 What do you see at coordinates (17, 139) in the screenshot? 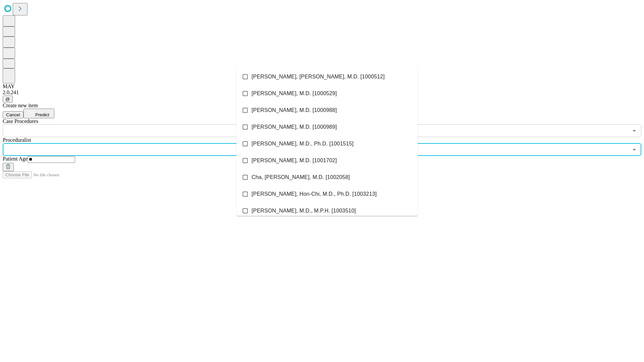
I see `span: Proceduralist` at bounding box center [17, 139].